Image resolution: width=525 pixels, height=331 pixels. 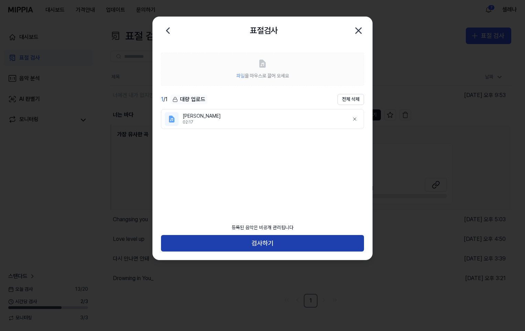 What do you see at coordinates (189, 99) in the screenshot?
I see `div: 대량 업로드` at bounding box center [189, 99].